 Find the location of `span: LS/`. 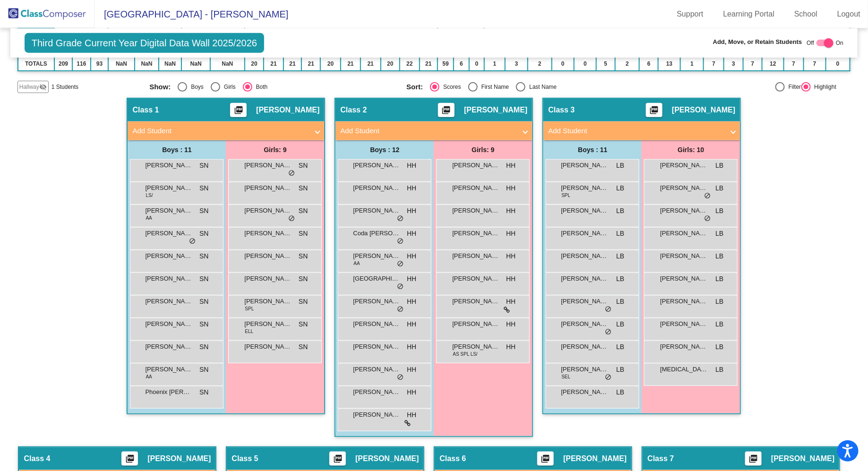

span: LS/ is located at coordinates (149, 196).